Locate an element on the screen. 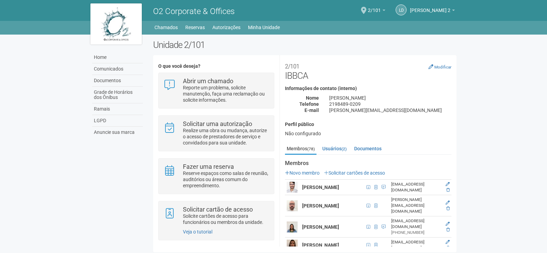 The height and width of the screenshot is (253, 547). span: O2 Corporate & Offices is located at coordinates (194, 11).